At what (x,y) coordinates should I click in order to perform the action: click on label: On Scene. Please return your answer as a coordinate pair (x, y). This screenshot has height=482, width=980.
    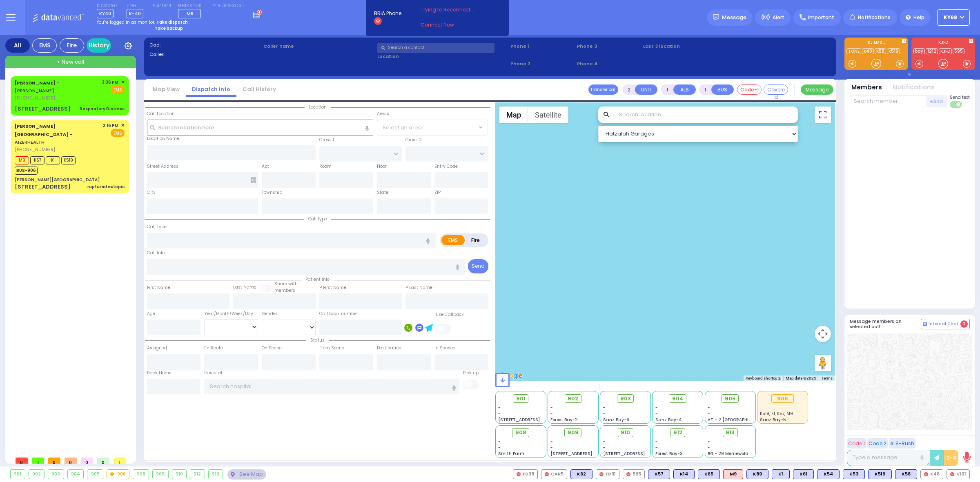
    Looking at the image, I should click on (272, 349).